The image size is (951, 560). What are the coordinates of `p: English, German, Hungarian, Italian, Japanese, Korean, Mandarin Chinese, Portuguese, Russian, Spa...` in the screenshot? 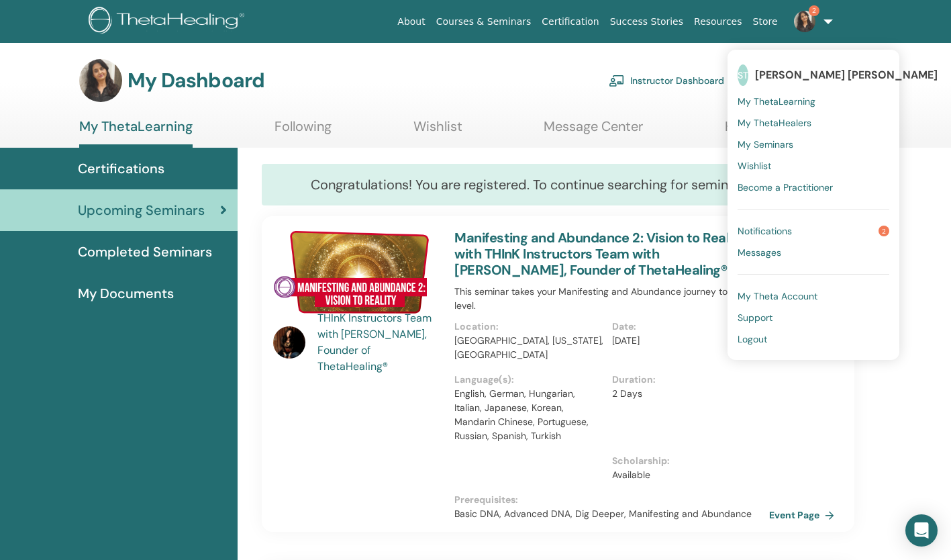 It's located at (529, 414).